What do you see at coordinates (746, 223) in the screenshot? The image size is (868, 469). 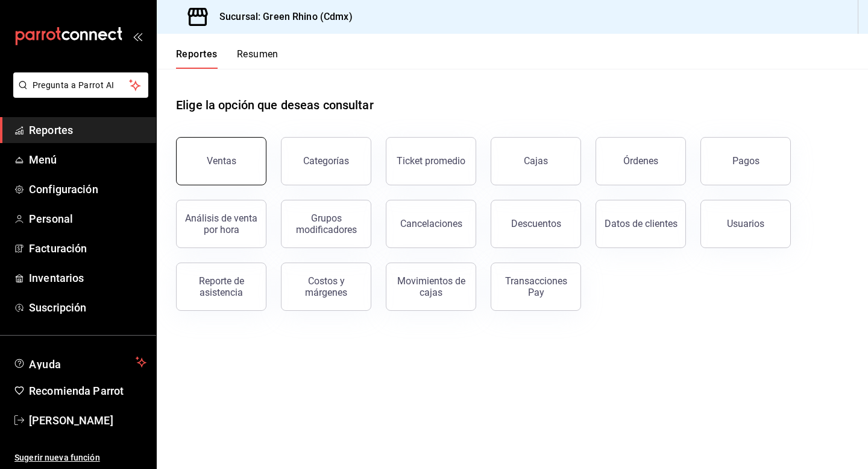 I see `div: Usuarios` at bounding box center [746, 223].